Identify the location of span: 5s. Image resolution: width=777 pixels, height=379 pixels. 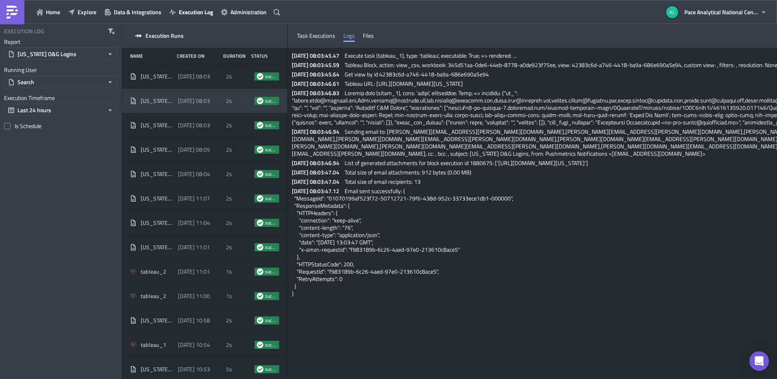
(229, 369).